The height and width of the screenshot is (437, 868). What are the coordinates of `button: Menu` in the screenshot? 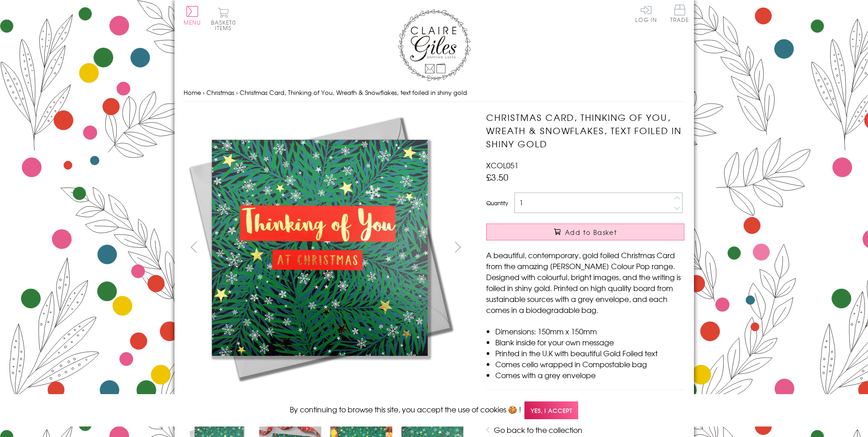 It's located at (192, 16).